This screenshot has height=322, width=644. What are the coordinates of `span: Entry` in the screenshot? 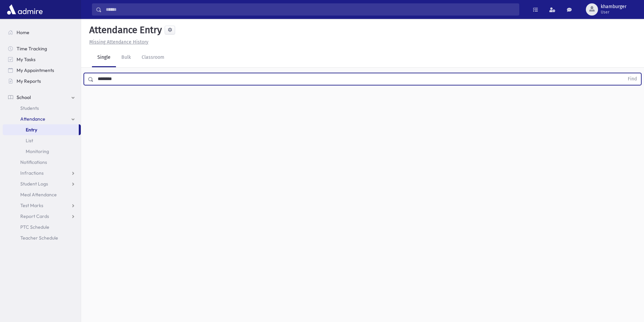 It's located at (31, 130).